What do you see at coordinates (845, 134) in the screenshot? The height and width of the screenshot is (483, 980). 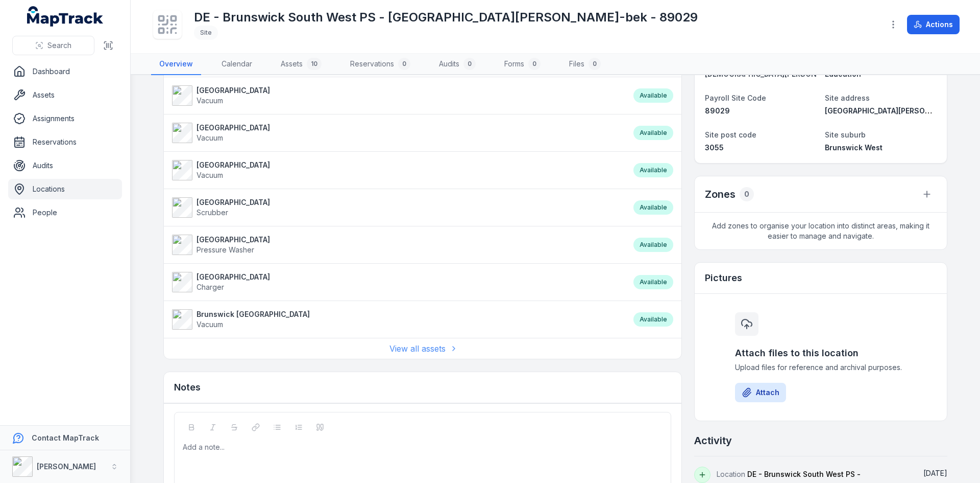 I see `span: Site suburb` at bounding box center [845, 134].